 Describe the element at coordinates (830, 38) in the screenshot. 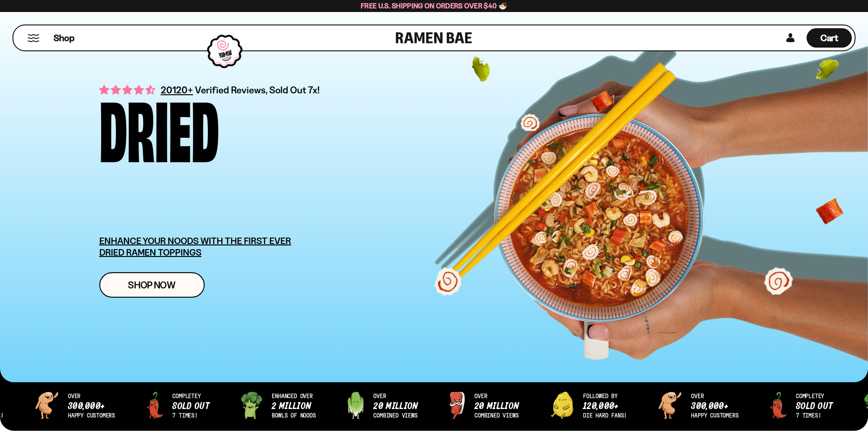

I see `div: Cart` at that location.